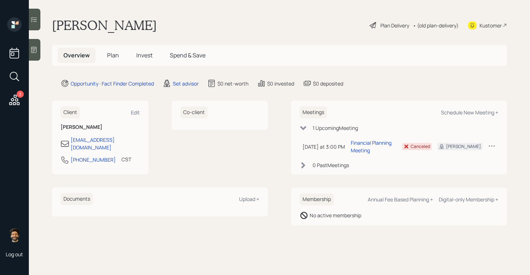  I want to click on h6: Membership, so click(316, 199).